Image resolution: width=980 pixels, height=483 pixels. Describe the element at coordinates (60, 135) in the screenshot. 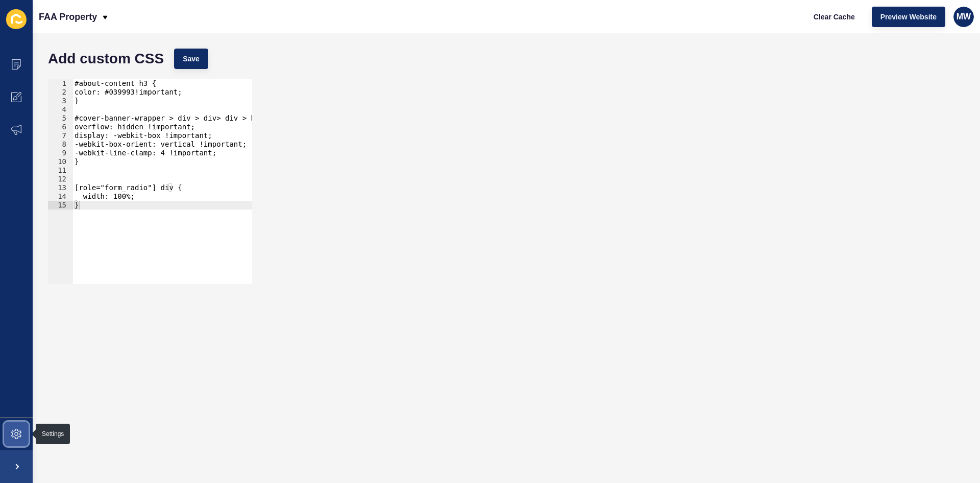

I see `div: 7` at that location.